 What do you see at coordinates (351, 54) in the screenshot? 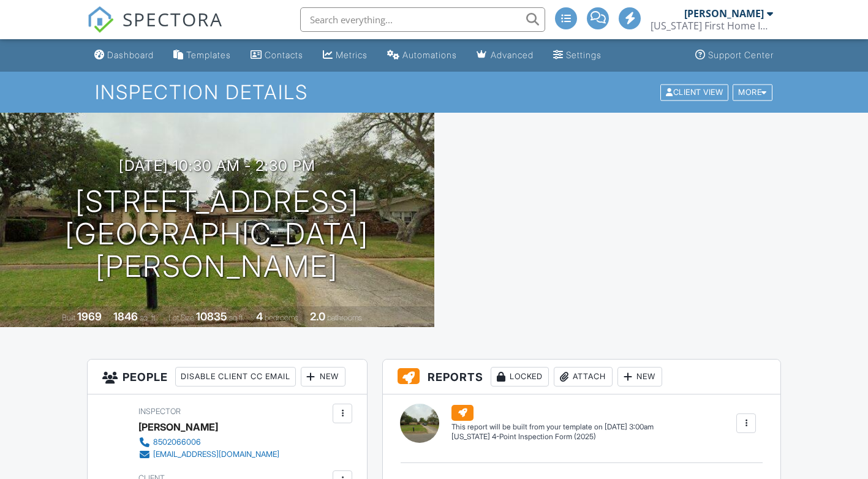
I see `div: Metrics` at bounding box center [351, 54].